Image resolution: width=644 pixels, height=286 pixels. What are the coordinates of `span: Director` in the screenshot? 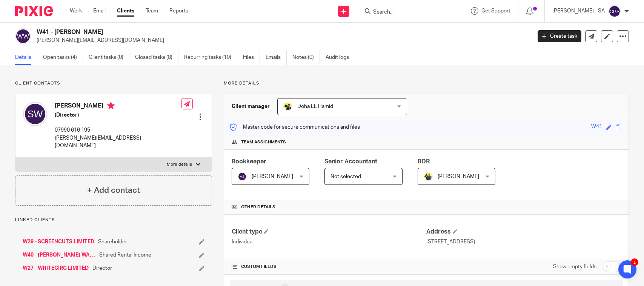 It's located at (102, 268).